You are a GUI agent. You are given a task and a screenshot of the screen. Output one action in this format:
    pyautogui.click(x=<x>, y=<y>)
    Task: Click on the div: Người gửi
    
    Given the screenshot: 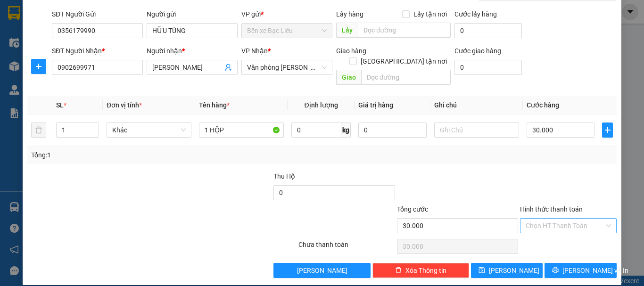 What is the action you would take?
    pyautogui.click(x=192, y=14)
    